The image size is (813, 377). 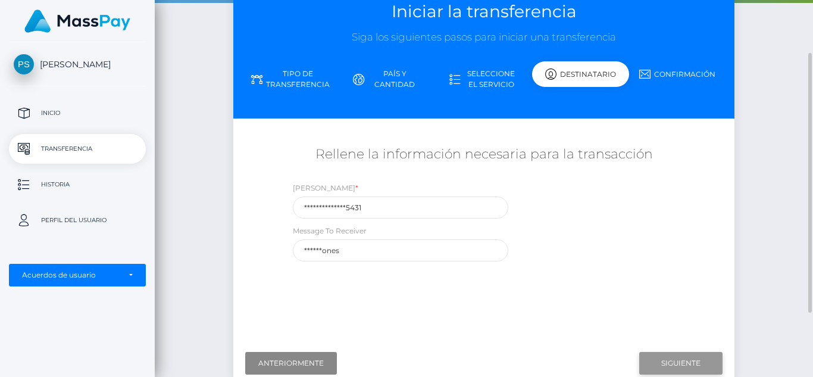 What do you see at coordinates (77, 149) in the screenshot?
I see `a: Transferencia` at bounding box center [77, 149].